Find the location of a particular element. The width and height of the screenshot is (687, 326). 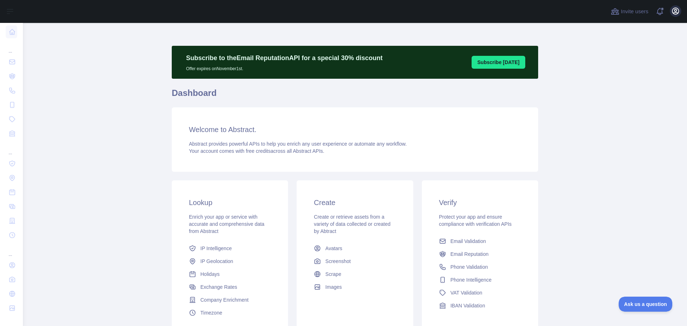

a: Email Validation is located at coordinates (480, 241).